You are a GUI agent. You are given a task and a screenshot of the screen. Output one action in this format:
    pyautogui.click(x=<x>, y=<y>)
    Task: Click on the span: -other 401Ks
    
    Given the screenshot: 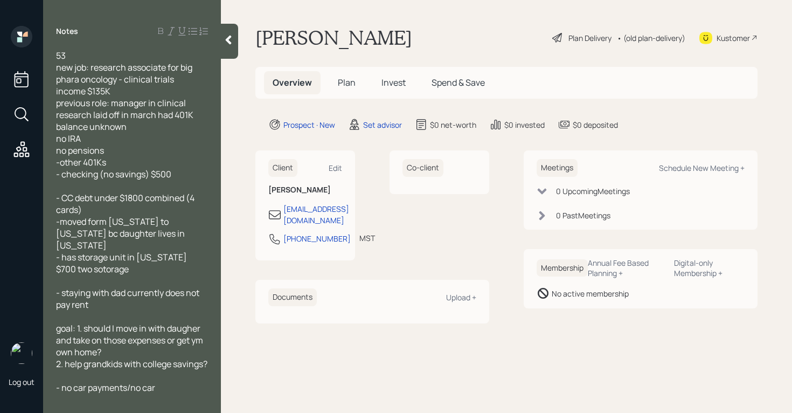 What is the action you would take?
    pyautogui.click(x=81, y=162)
    